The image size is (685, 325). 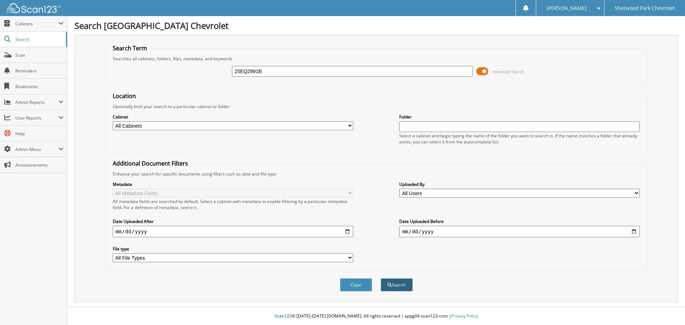 What do you see at coordinates (39, 133) in the screenshot?
I see `span: Help` at bounding box center [39, 133].